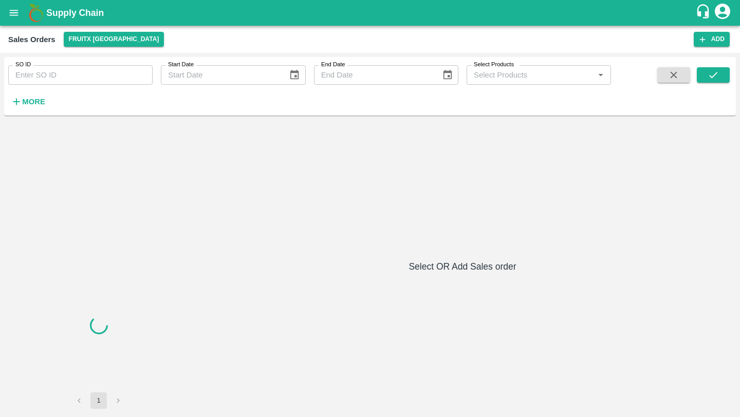  Describe the element at coordinates (80, 75) in the screenshot. I see `input: Enter SO ID` at that location.